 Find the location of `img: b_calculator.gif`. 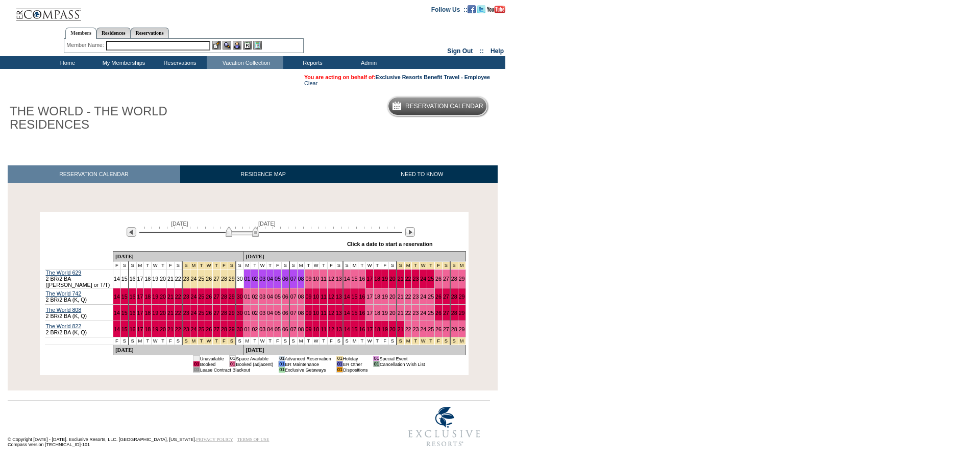

img: b_calculator.gif is located at coordinates (258, 45).